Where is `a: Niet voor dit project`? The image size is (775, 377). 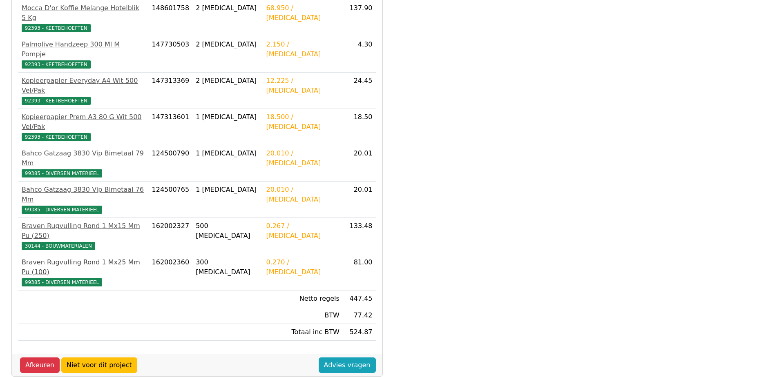 a: Niet voor dit project is located at coordinates (99, 365).